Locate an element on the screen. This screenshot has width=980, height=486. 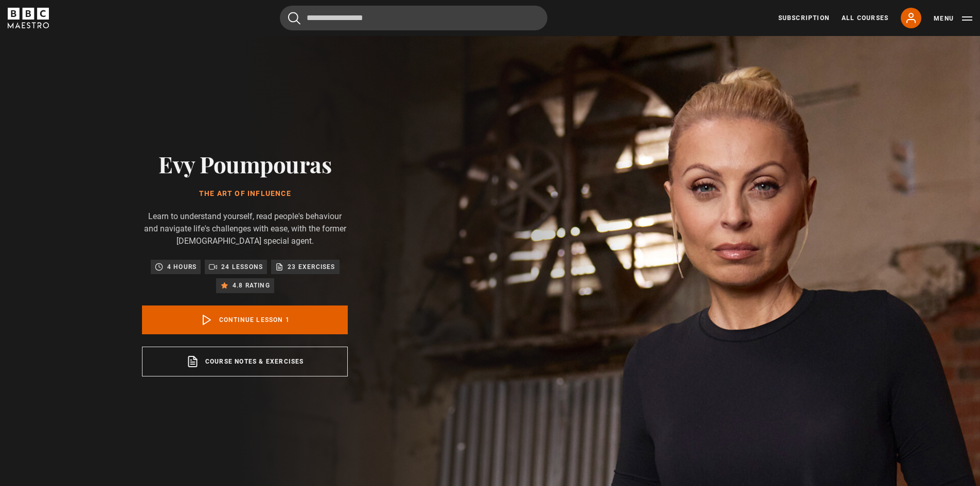
h1: The Art of Influence is located at coordinates (245, 194).